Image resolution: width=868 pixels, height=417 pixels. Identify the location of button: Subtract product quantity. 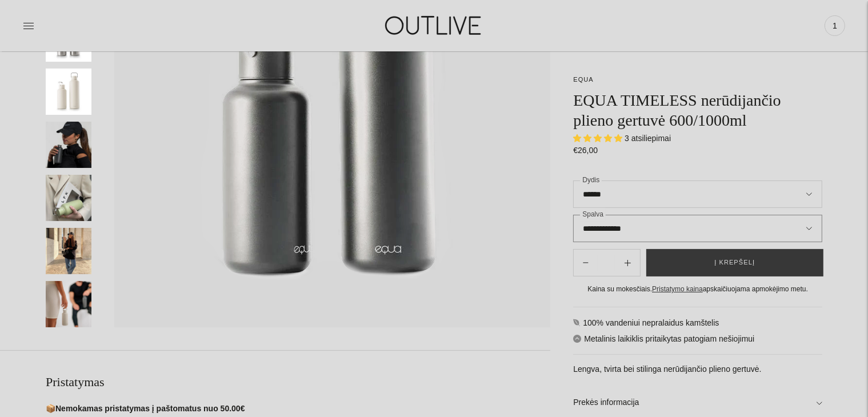
(628, 263).